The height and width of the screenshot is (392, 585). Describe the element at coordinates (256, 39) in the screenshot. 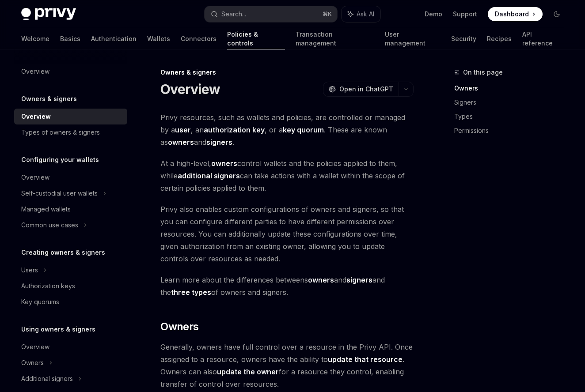

I see `a: Policies & controls` at that location.